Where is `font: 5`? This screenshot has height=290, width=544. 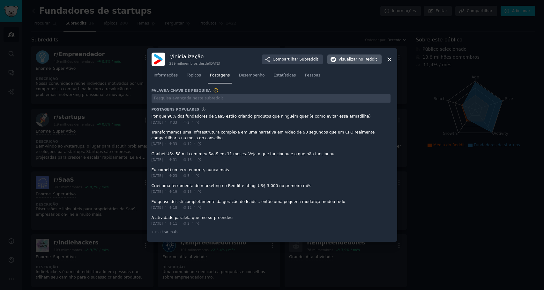 font: 5 is located at coordinates (188, 176).